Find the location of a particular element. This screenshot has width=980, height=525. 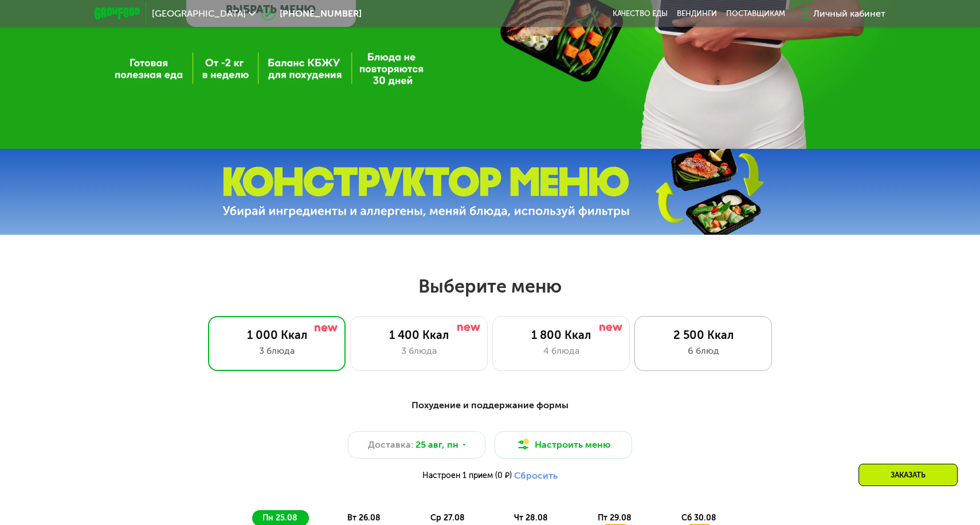

span: Доставка: is located at coordinates (391, 445).